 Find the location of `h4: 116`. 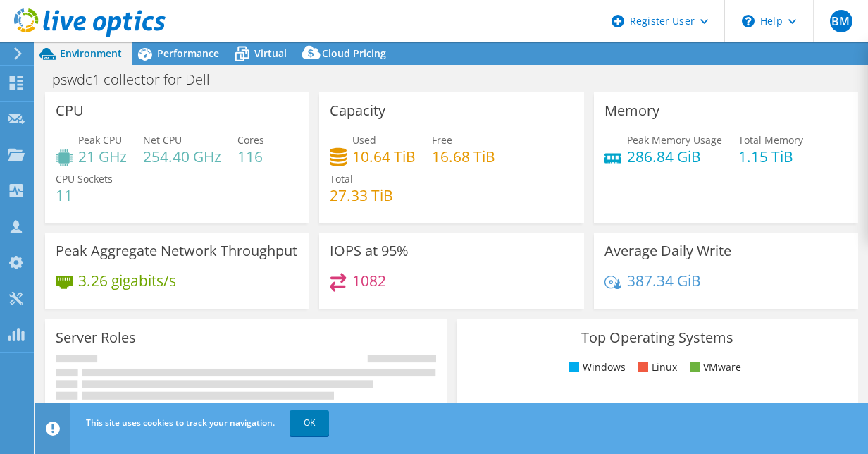

h4: 116 is located at coordinates (251, 156).